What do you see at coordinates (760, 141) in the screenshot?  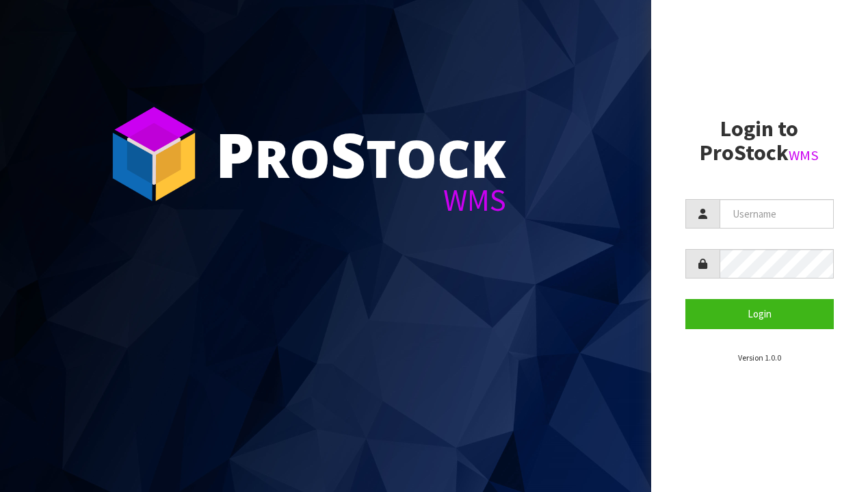 I see `h2: Login to ProStock` at bounding box center [760, 141].